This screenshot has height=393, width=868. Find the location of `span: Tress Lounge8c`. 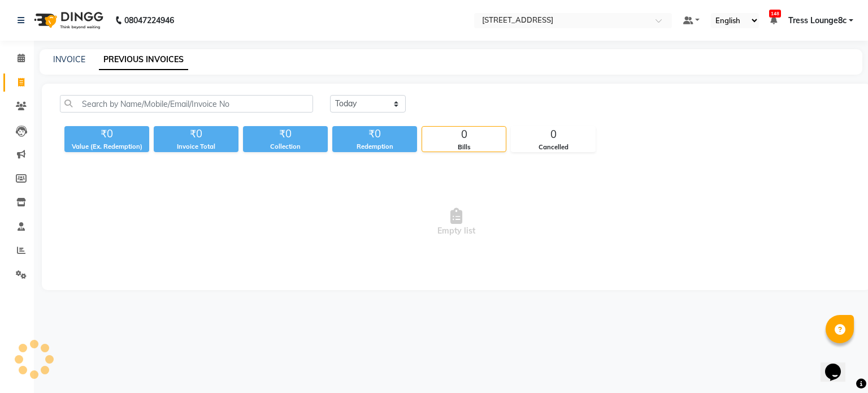

span: Tress Lounge8c is located at coordinates (818, 21).